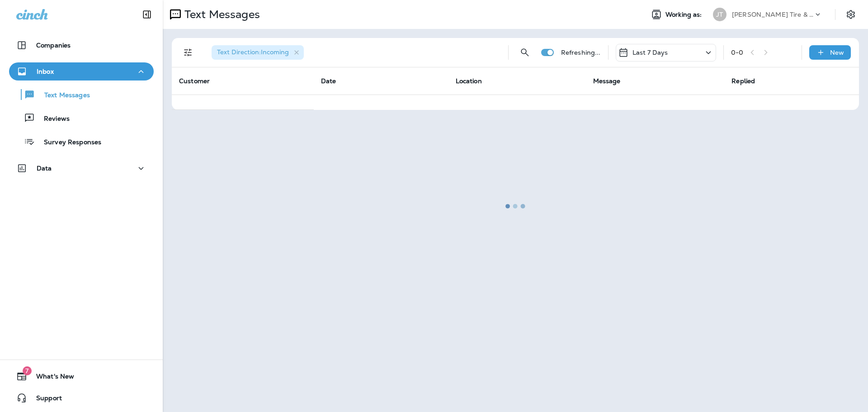 The width and height of the screenshot is (868, 412). I want to click on button: Survey Responses, so click(81, 141).